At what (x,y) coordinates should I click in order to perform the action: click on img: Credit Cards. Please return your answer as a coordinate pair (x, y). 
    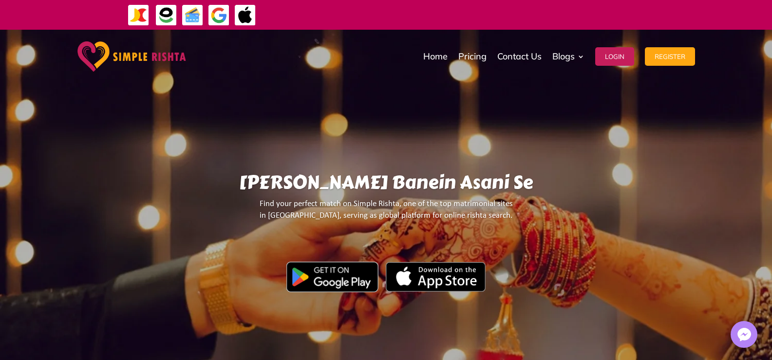
    Looking at the image, I should click on (193, 15).